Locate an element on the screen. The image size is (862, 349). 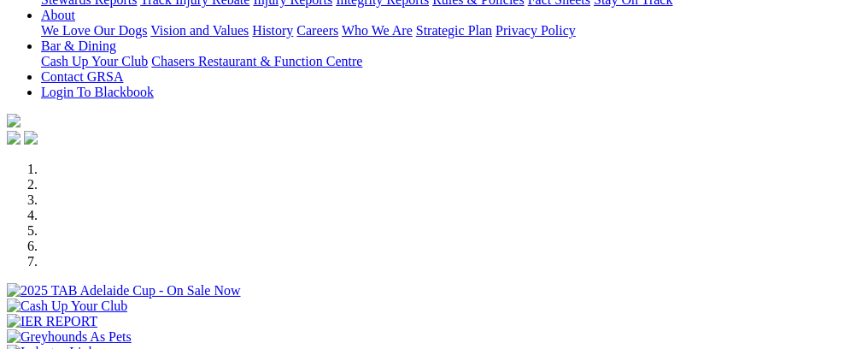
a: Contact GRSA is located at coordinates (82, 76).